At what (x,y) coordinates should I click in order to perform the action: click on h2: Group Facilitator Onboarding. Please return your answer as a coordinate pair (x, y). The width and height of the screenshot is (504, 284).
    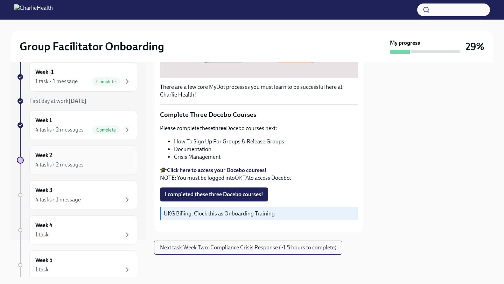
    Looking at the image, I should click on (92, 47).